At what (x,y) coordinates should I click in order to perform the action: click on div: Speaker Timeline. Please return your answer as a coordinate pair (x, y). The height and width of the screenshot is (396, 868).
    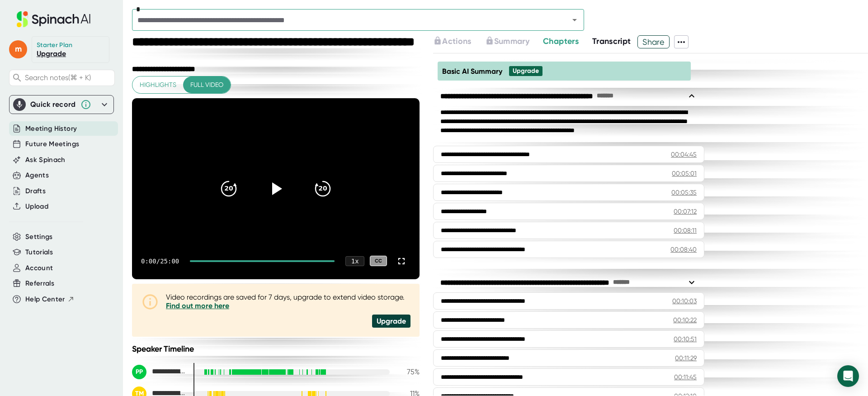
    Looking at the image, I should click on (276, 349).